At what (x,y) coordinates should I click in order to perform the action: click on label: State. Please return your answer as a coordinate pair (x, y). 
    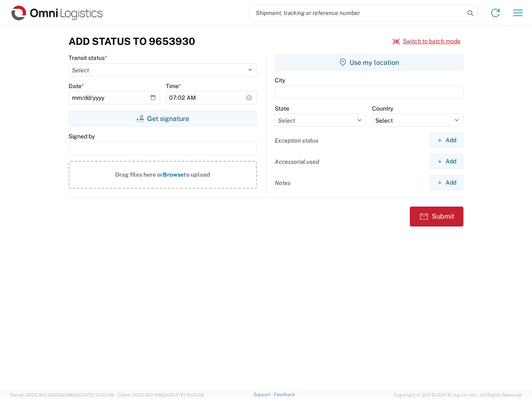
    Looking at the image, I should click on (282, 108).